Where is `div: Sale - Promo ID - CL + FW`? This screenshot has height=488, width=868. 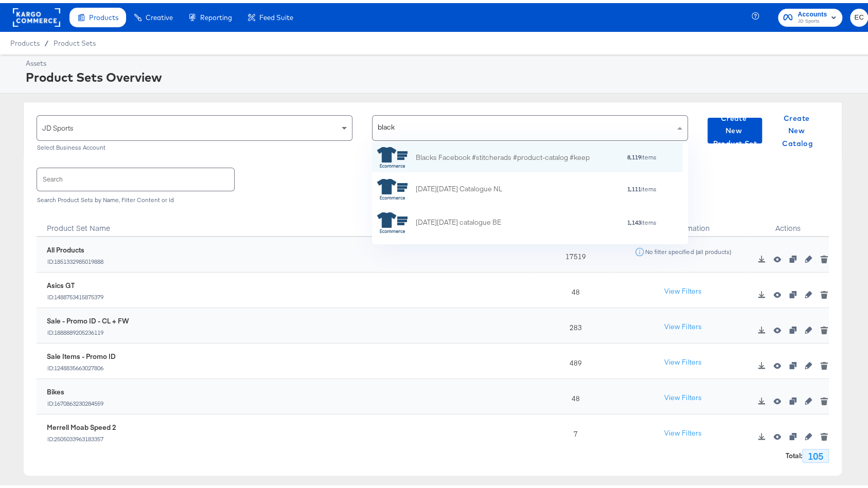
div: Sale - Promo ID - CL + FW is located at coordinates (88, 318).